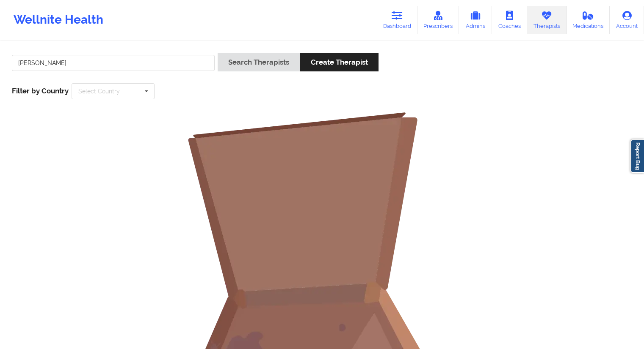 This screenshot has width=644, height=349. I want to click on a: Dashboard, so click(397, 20).